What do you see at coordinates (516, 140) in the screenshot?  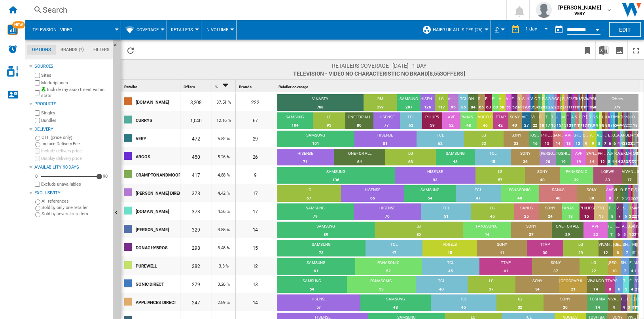 I see `td: SONY : 33 (6.99%)` at bounding box center [516, 140].